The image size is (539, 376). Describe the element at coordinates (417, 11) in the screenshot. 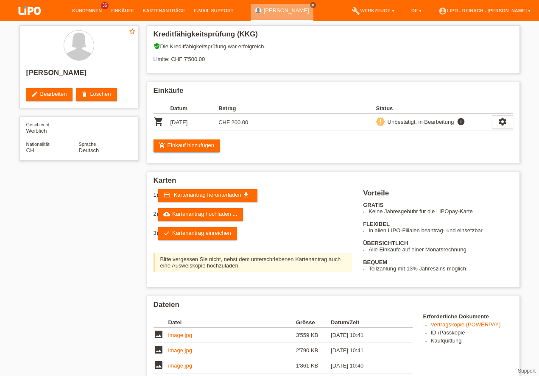

I see `a: DE ▾` at that location.